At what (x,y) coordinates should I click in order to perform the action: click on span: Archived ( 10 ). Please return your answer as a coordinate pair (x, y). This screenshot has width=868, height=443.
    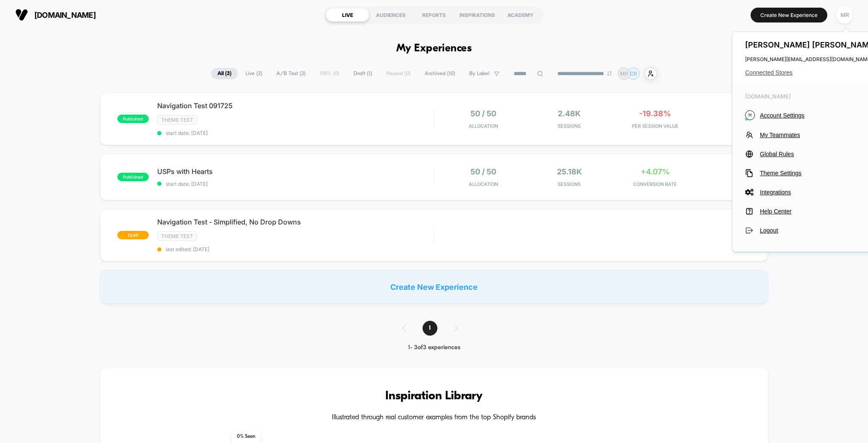
    Looking at the image, I should click on (440, 73).